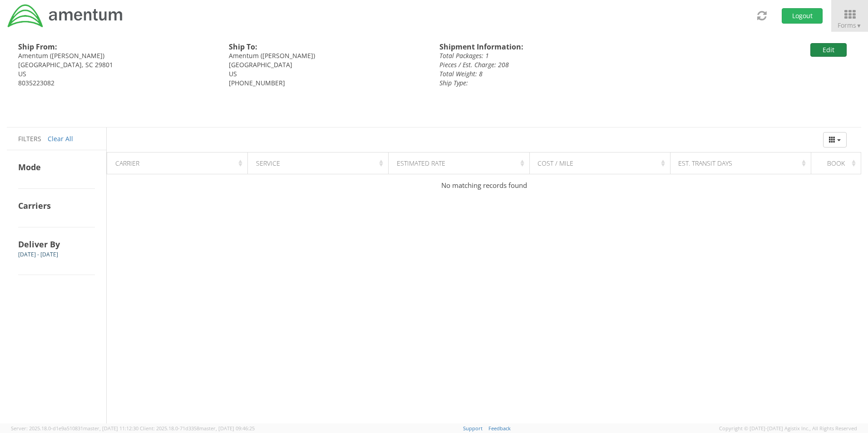  I want to click on div: Pieces / Est. Charge: 208, so click(573, 65).